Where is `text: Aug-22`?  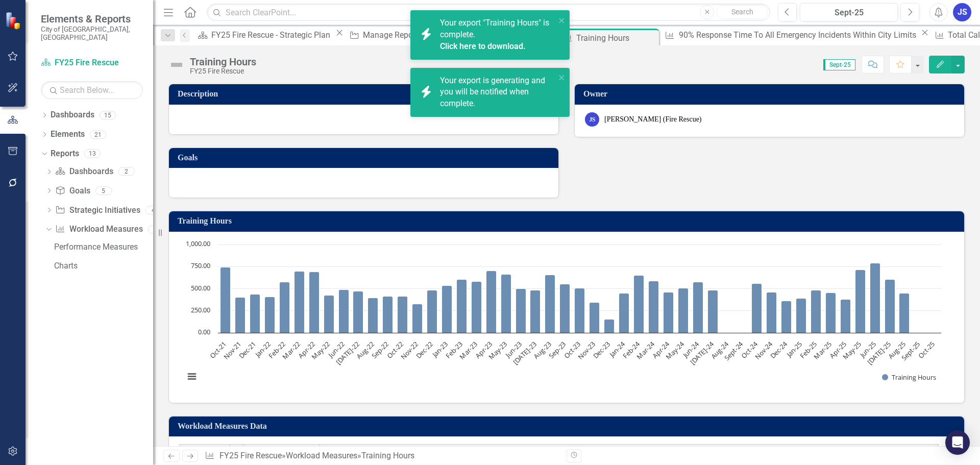 text: Aug-22 is located at coordinates (365, 350).